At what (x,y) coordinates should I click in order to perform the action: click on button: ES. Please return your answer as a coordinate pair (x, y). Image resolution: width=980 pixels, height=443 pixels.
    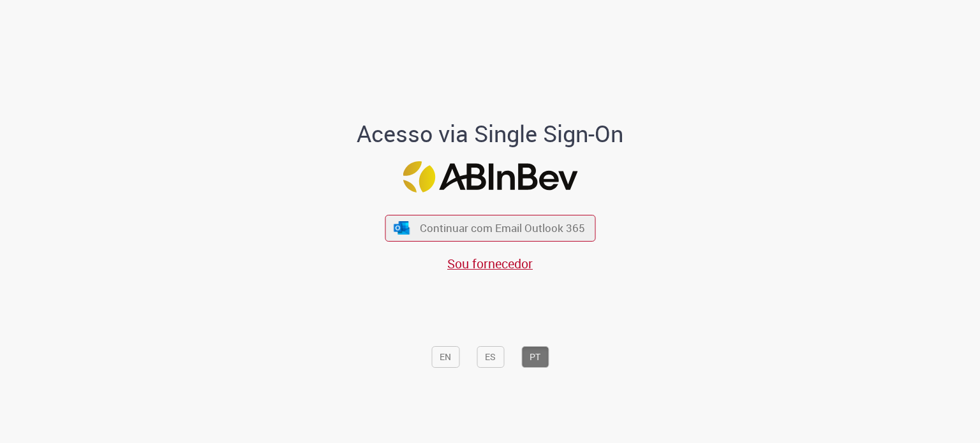
    Looking at the image, I should click on (490, 357).